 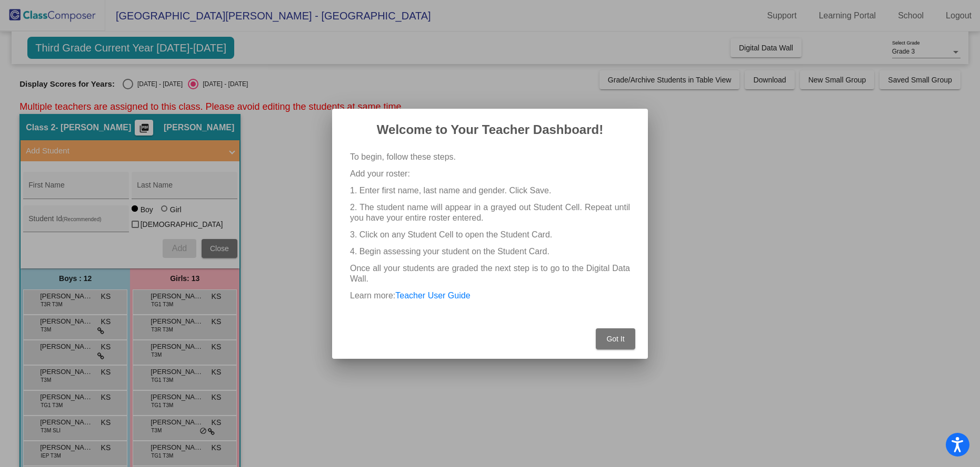 I want to click on button: Got It, so click(x=615, y=339).